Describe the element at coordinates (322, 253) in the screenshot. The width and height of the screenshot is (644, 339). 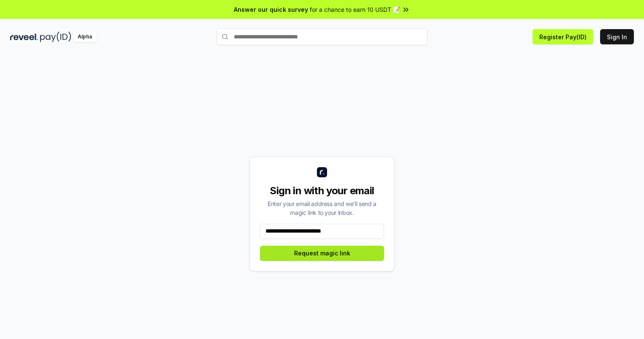
I see `button: Request magic link` at that location.